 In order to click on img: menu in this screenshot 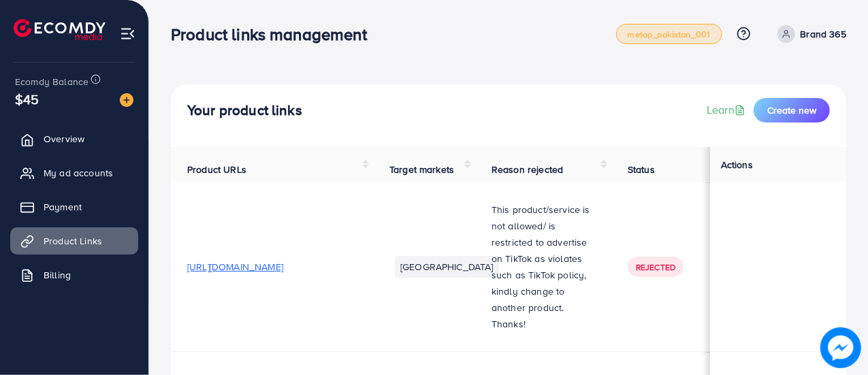, I will do `click(127, 34)`.